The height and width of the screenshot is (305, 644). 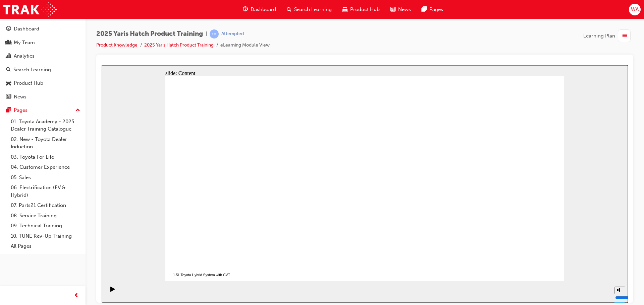 I want to click on a: 01. Toyota Academy - 2025 Dealer Training Catalogue, so click(x=45, y=125).